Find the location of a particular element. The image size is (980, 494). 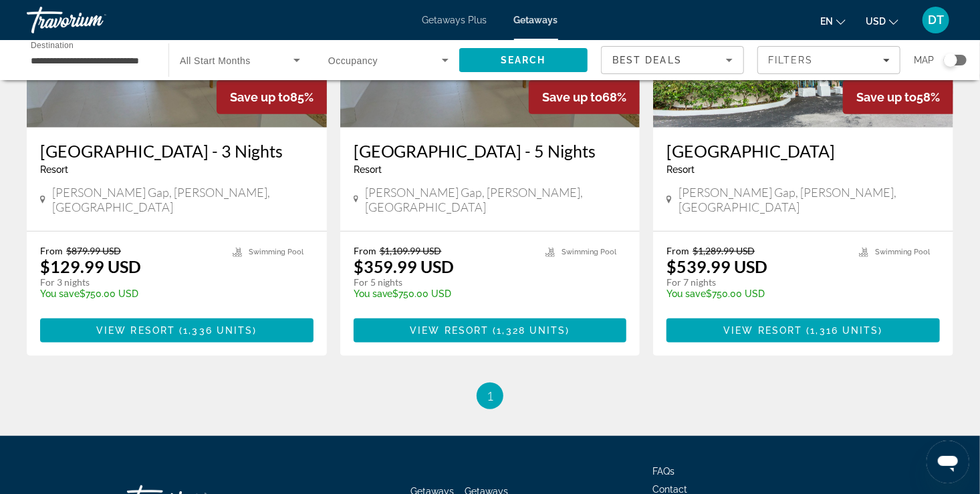

span: Destination is located at coordinates (52, 45).